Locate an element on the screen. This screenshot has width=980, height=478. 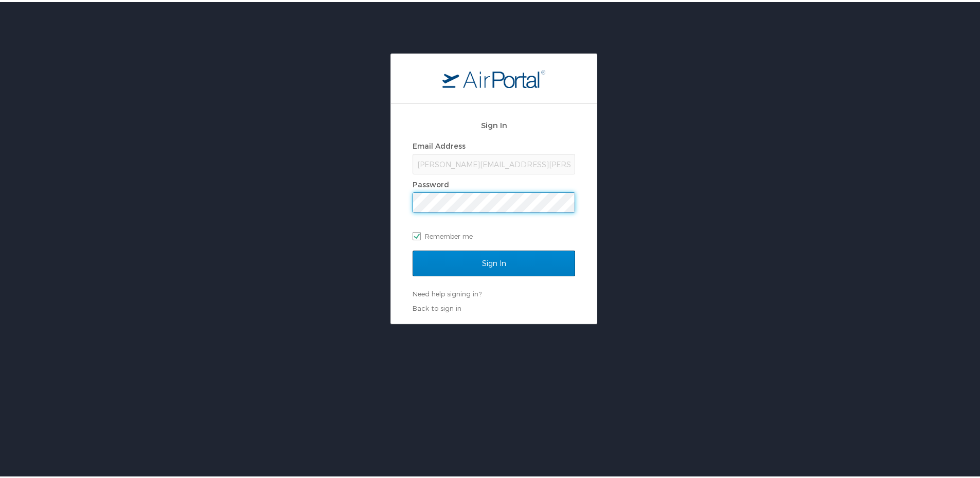
a: Need help signing in? is located at coordinates (447, 292).